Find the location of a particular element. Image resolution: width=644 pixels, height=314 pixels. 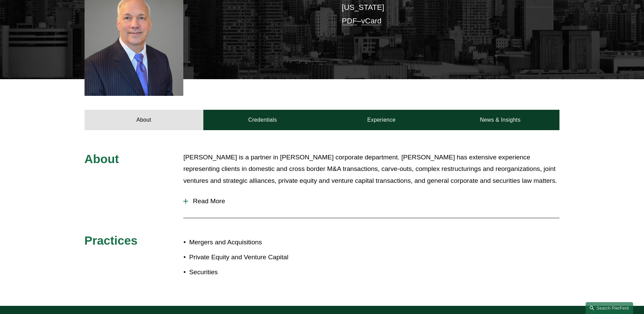

span: About is located at coordinates (102, 159).